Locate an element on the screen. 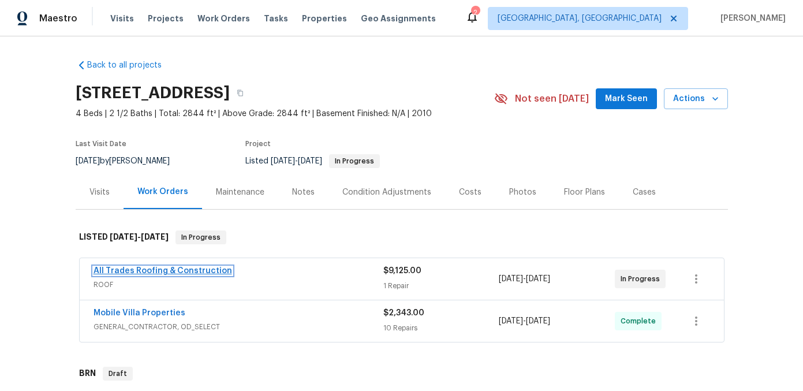 The width and height of the screenshot is (803, 391). div: Photos is located at coordinates (522, 192).